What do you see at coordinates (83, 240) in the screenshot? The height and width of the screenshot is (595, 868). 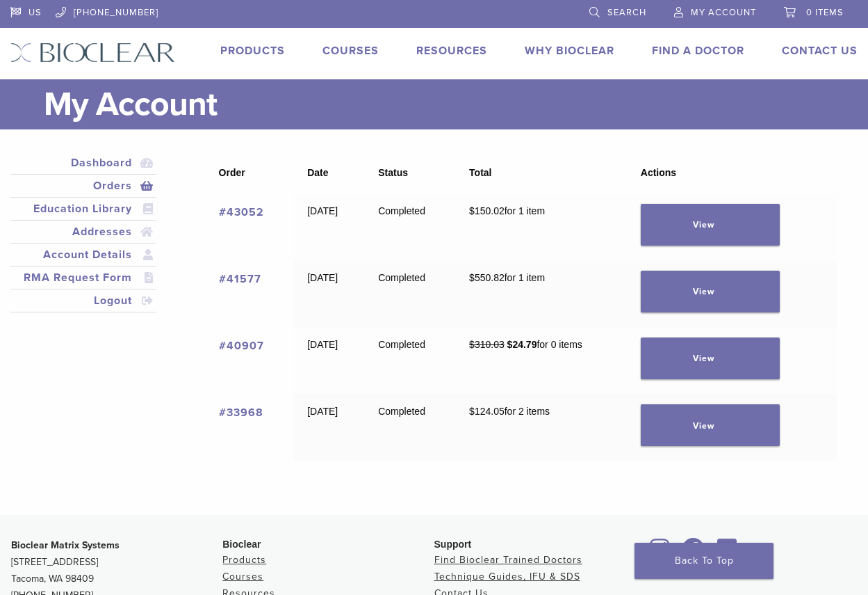 I see `nav: Account pages` at bounding box center [83, 240].